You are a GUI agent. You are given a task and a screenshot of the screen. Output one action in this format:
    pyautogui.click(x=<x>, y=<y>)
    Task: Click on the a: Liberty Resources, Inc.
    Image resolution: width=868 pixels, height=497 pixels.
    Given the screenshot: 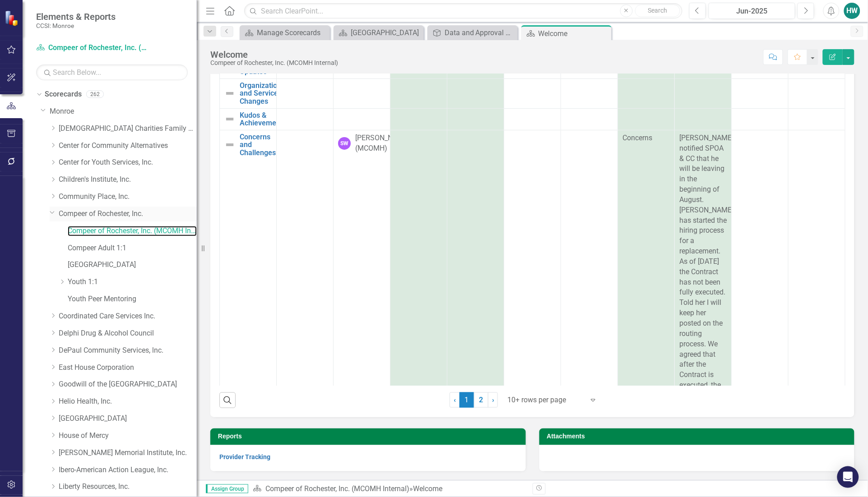 What is the action you would take?
    pyautogui.click(x=128, y=487)
    